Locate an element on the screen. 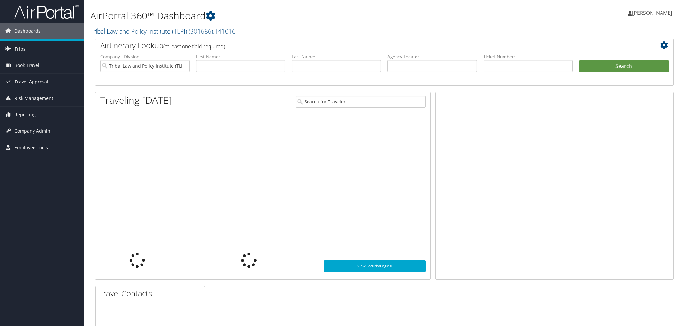 Image resolution: width=685 pixels, height=326 pixels. label: Last Name: is located at coordinates (336, 57).